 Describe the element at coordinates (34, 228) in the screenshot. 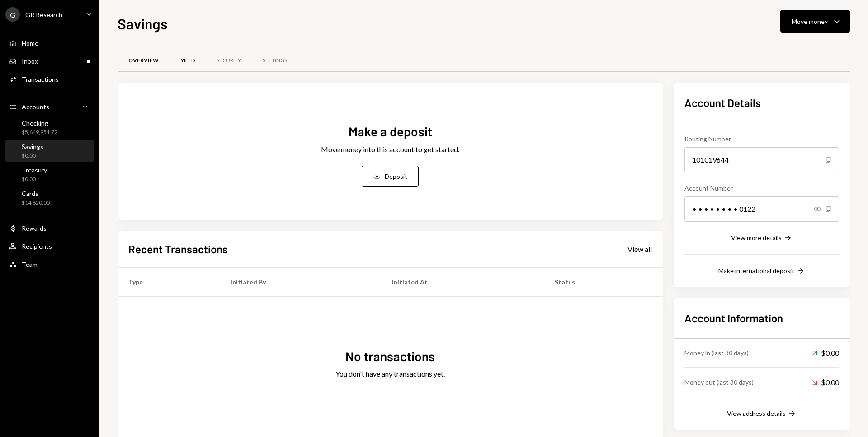

I see `div: Rewards` at that location.